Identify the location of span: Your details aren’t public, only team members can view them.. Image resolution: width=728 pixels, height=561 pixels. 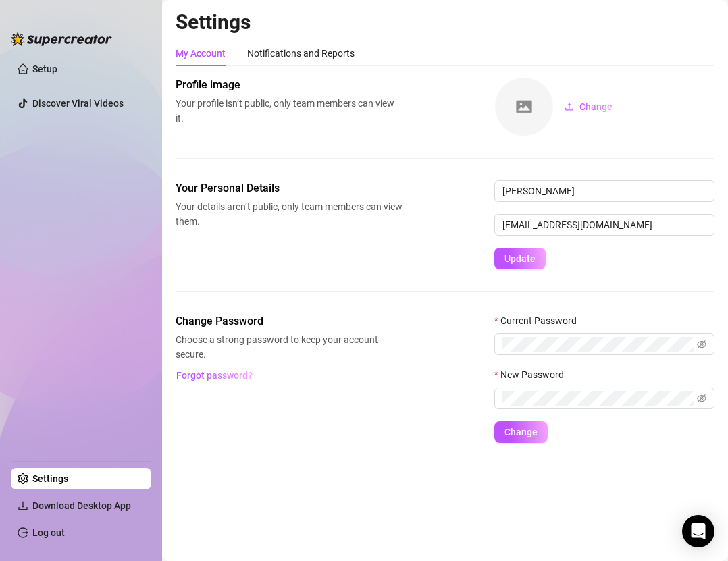
(289, 214).